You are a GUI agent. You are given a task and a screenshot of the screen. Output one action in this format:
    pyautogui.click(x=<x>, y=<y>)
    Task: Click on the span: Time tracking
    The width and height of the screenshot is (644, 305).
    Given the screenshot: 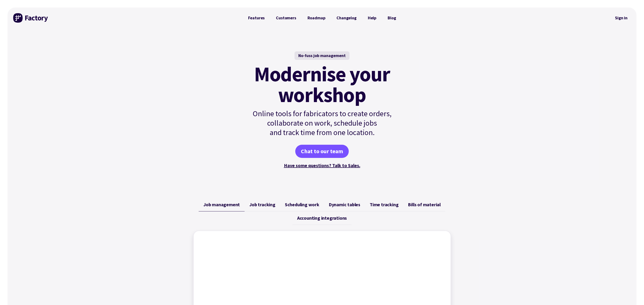 What is the action you would take?
    pyautogui.click(x=384, y=205)
    